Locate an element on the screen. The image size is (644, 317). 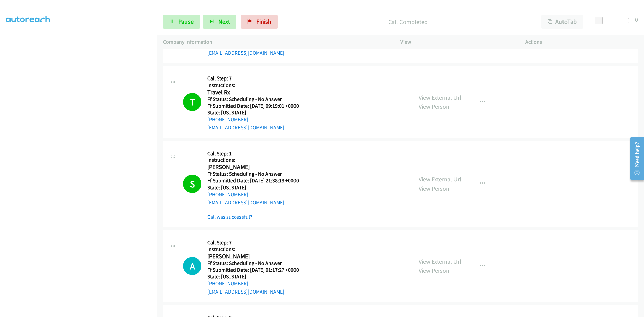
button: Next is located at coordinates (220, 21).